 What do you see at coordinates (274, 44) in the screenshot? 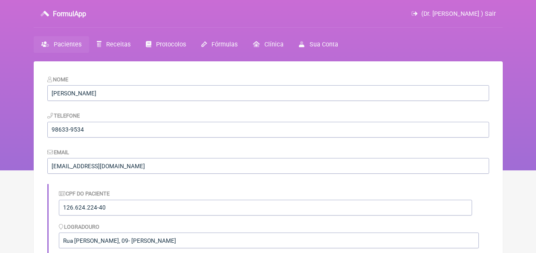
I see `span: Clínica` at bounding box center [274, 44].